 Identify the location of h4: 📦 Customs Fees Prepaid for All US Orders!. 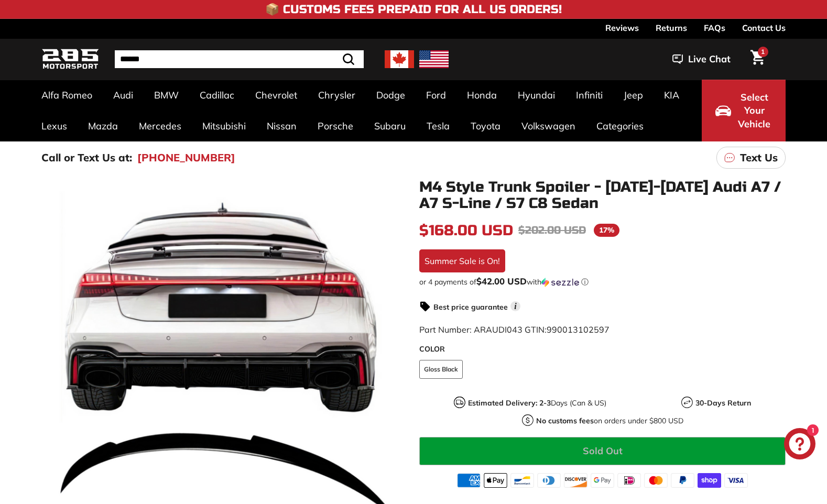
(414, 10).